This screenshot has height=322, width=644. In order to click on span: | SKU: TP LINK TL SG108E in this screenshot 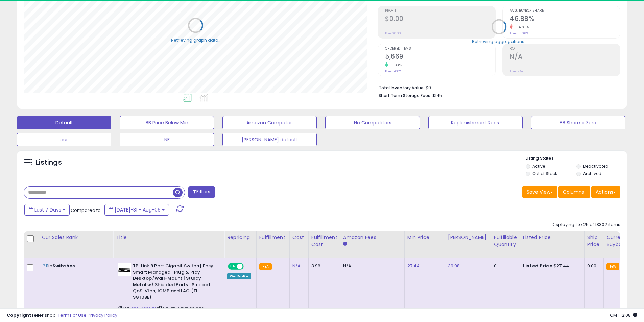, I will do `click(180, 309)`.